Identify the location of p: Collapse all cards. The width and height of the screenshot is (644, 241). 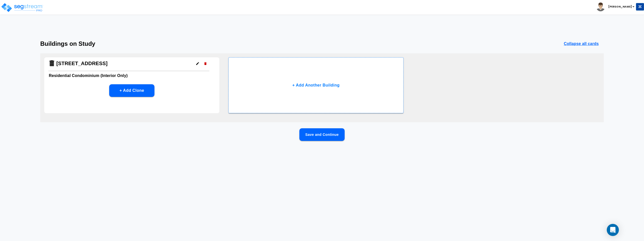
(581, 44).